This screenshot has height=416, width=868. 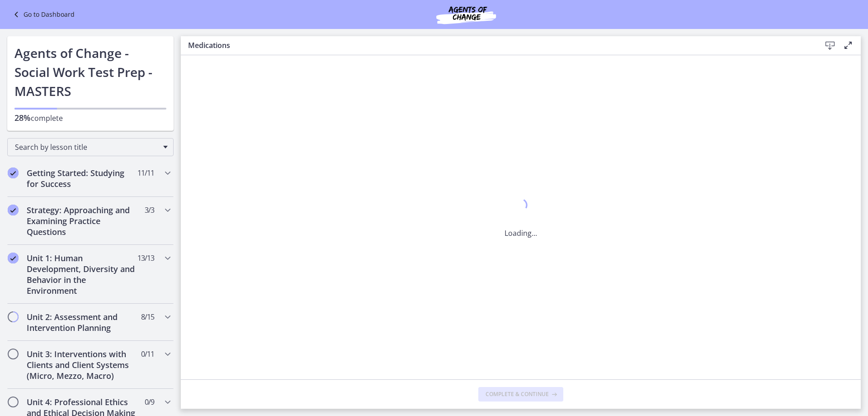 What do you see at coordinates (497, 45) in the screenshot?
I see `h3: Medications` at bounding box center [497, 45].